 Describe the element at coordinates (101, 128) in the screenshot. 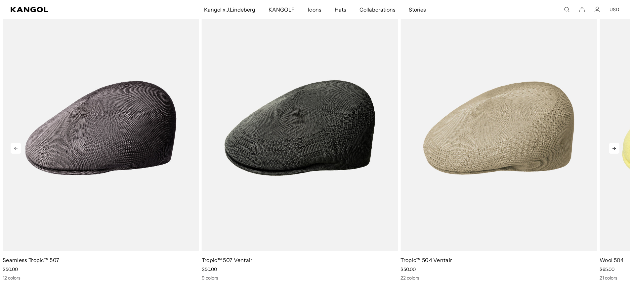

I see `img: Seamless Tropic™ 507` at that location.